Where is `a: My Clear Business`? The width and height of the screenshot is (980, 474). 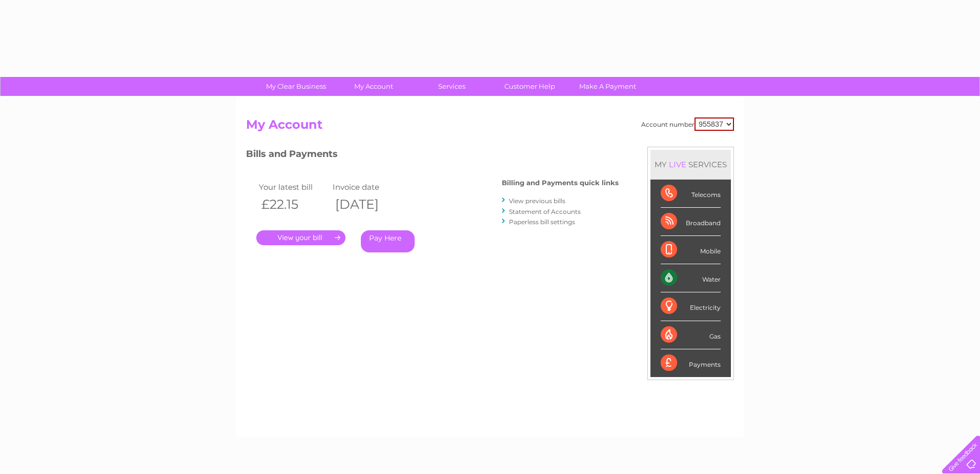 a: My Clear Business is located at coordinates (296, 86).